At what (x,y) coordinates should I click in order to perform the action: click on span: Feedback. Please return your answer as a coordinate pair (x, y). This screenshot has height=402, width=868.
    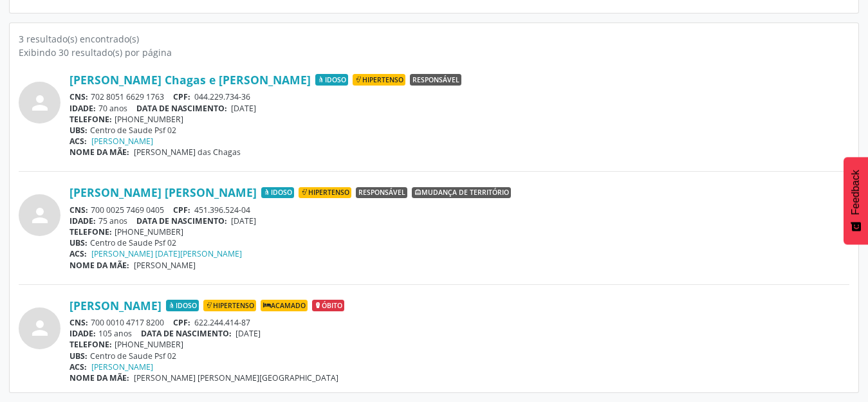
    Looking at the image, I should click on (856, 192).